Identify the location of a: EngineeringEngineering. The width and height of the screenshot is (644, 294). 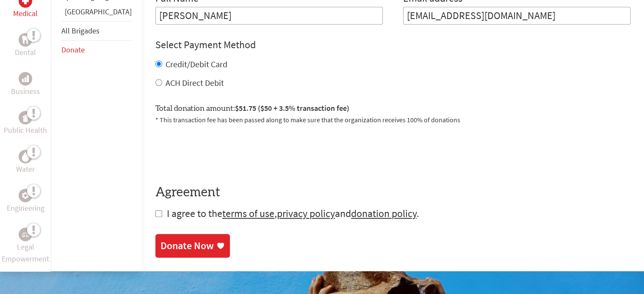
(25, 201).